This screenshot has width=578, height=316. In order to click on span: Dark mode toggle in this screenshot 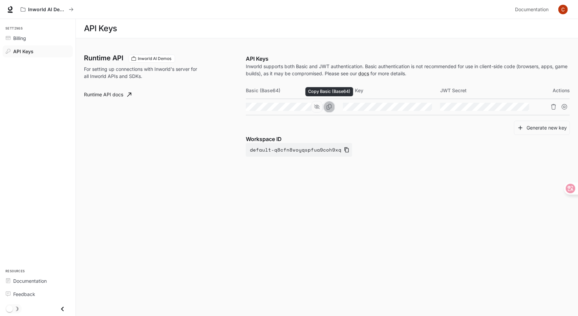, I will do `click(9, 308)`.